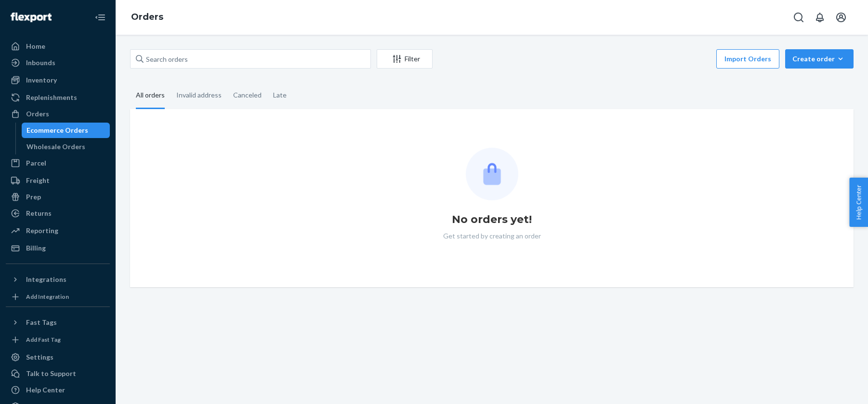 This screenshot has height=404, width=868. Describe the element at coordinates (58, 339) in the screenshot. I see `a: Add Fast Tag` at that location.